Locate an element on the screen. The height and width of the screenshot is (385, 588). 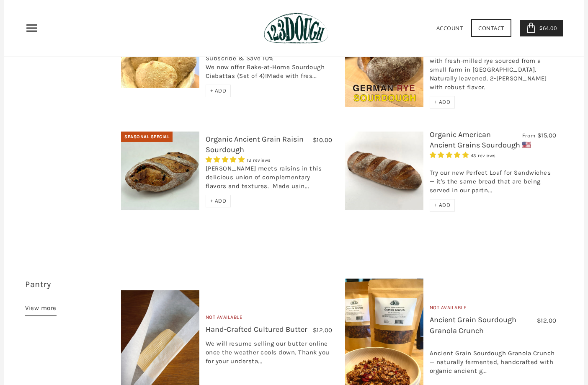
span: From is located at coordinates (528, 135).